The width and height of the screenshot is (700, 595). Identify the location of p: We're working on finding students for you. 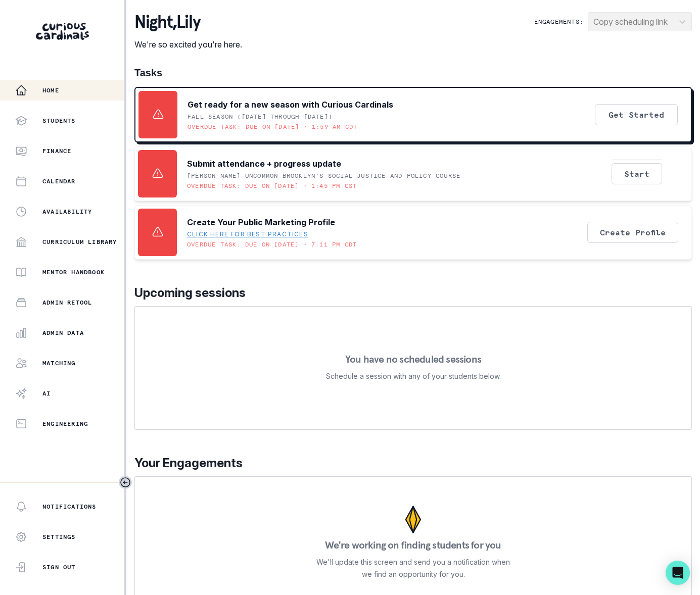
(413, 545).